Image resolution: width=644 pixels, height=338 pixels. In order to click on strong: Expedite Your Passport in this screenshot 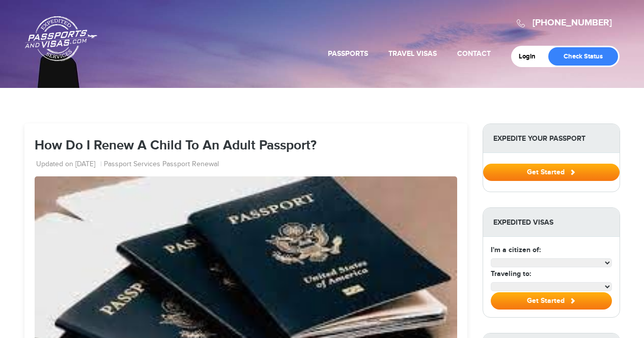, I will do `click(551, 138)`.